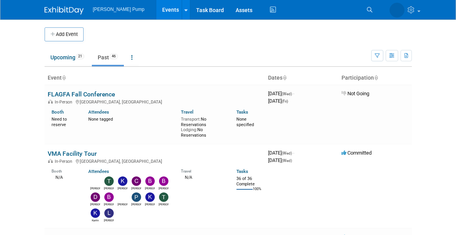 The image size is (456, 235). What do you see at coordinates (64, 34) in the screenshot?
I see `button: Add Event` at bounding box center [64, 34].